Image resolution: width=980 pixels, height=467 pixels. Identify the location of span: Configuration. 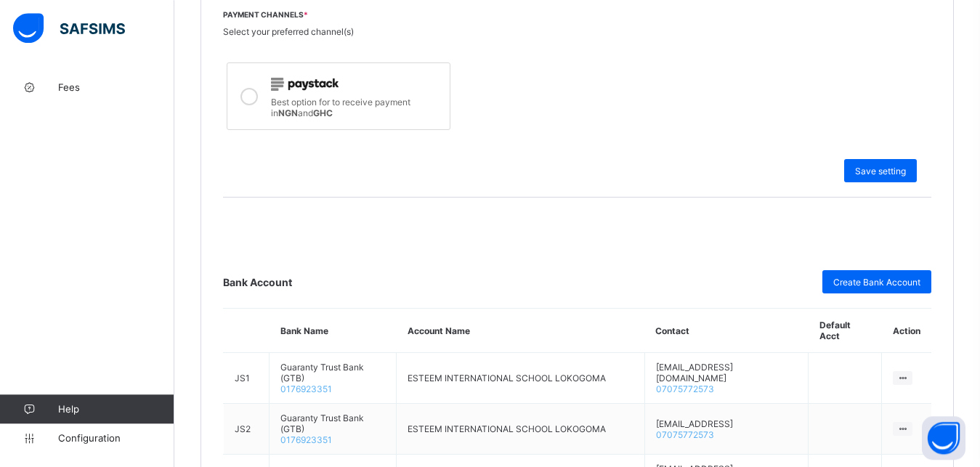
(116, 438).